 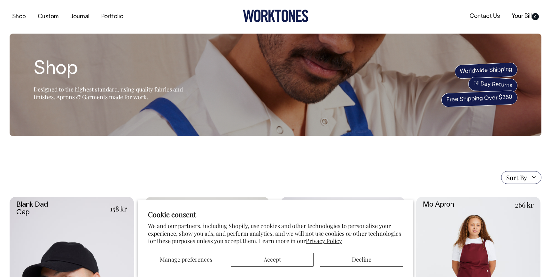 What do you see at coordinates (493, 85) in the screenshot?
I see `span: 14 Day Returns` at bounding box center [493, 85].